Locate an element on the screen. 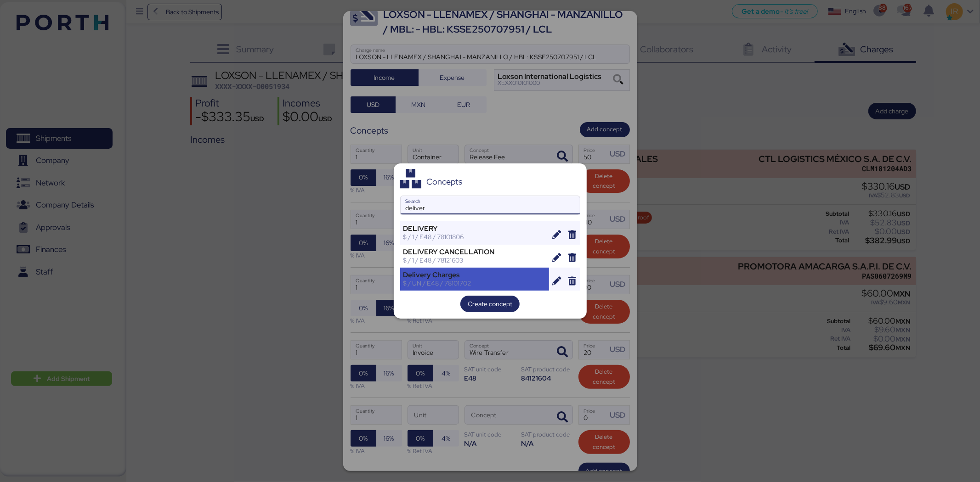 The image size is (980, 482). input: Search is located at coordinates (490, 205).